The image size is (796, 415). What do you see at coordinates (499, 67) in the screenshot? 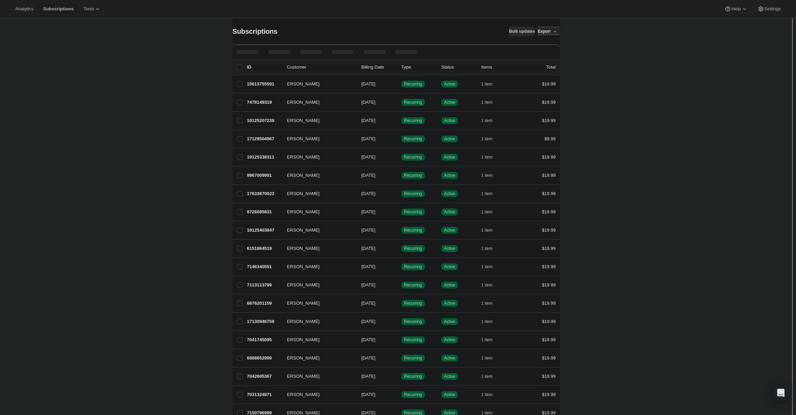
I see `div: Items` at bounding box center [499, 67].